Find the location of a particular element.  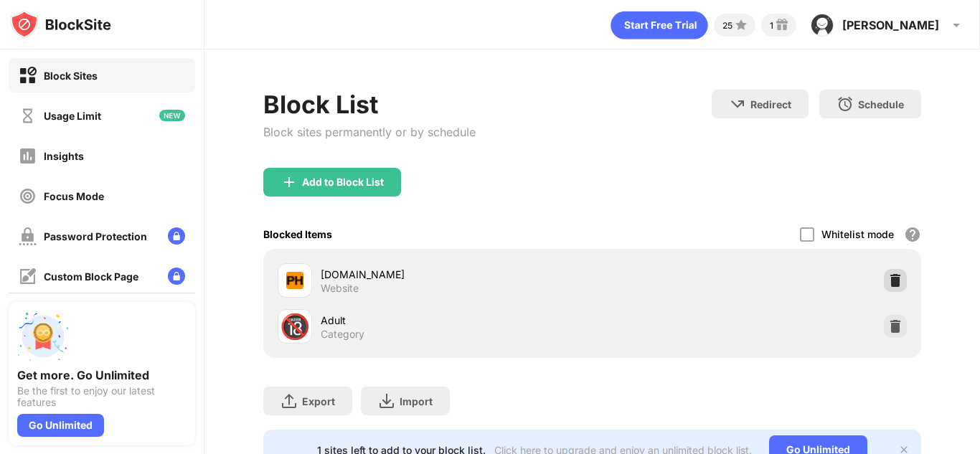

div: Focus Mode is located at coordinates (74, 196).